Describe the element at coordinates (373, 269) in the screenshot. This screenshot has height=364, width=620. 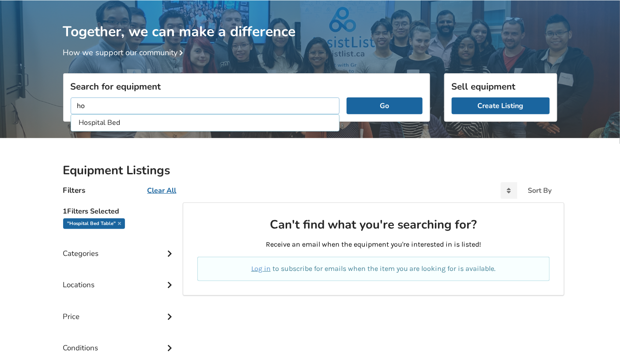
I see `p: to subscribe for emails when the item you are looking for is available.` at that location.